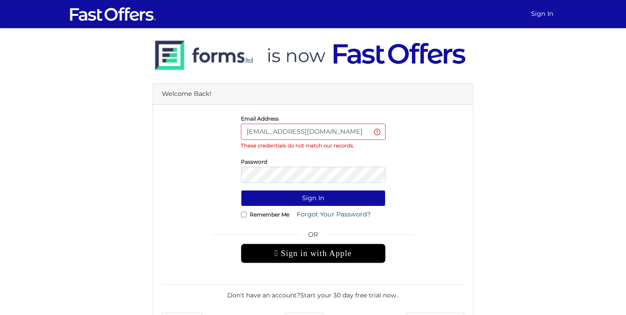 The width and height of the screenshot is (626, 315). I want to click on label: Remember Me, so click(269, 214).